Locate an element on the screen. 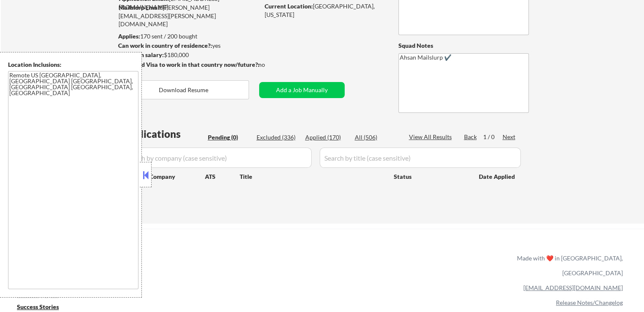 Image resolution: width=644 pixels, height=312 pixels. div: Location Inclusions: is located at coordinates (73, 64).